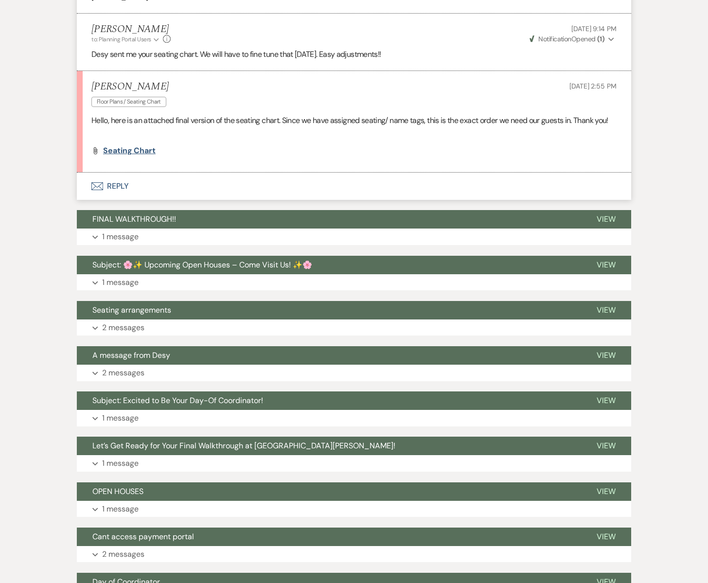  What do you see at coordinates (329, 401) in the screenshot?
I see `button: Subject: Excited to Be Your Day-Of Coordinator!` at bounding box center [329, 401].